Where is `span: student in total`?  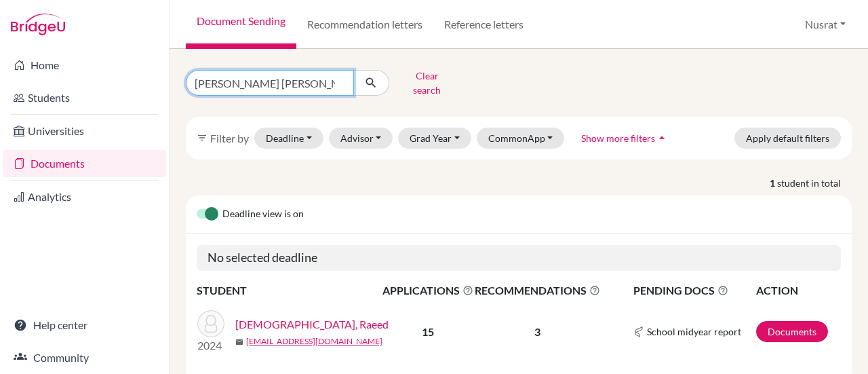
span: student in total is located at coordinates (815, 183).